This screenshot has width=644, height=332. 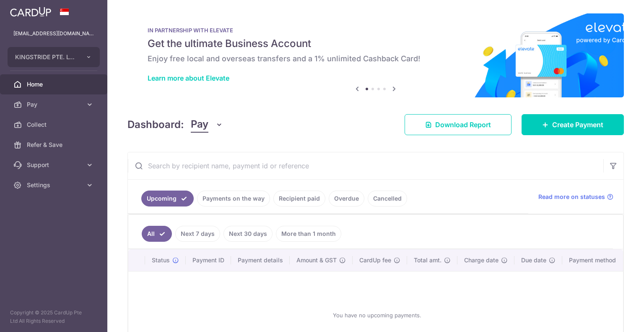 What do you see at coordinates (376, 55) in the screenshot?
I see `img: Renovation banner` at bounding box center [376, 55].